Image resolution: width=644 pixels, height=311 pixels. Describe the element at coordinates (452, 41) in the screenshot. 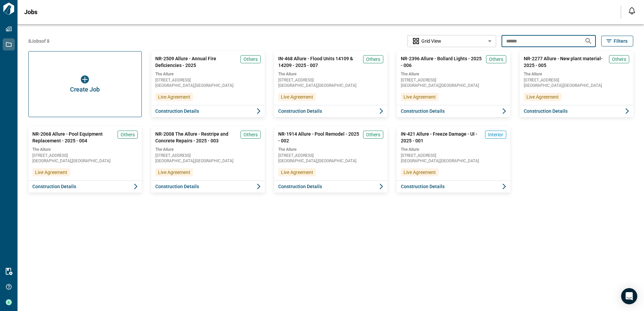

I see `div: Without label` at that location.